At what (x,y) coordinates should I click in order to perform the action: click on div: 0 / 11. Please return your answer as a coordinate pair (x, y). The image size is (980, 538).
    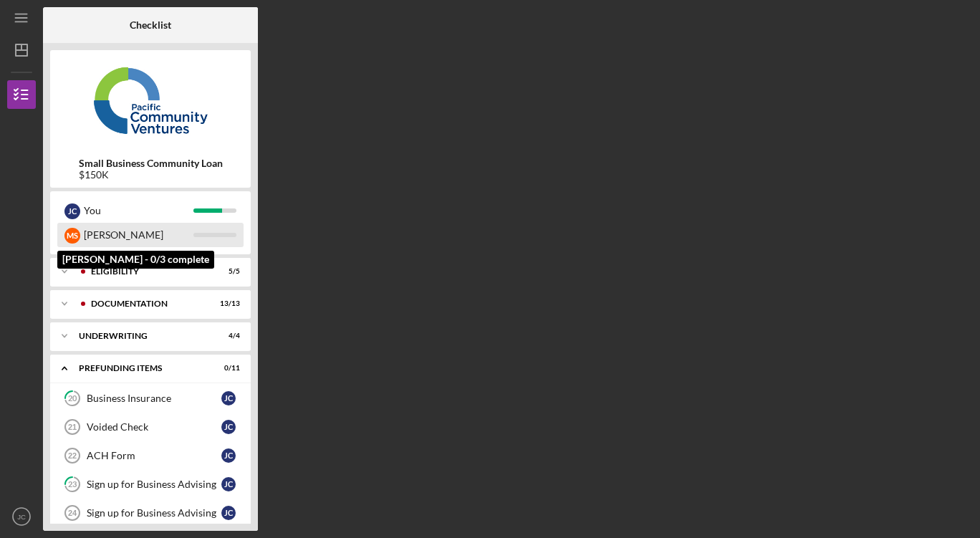
    Looking at the image, I should click on (227, 369).